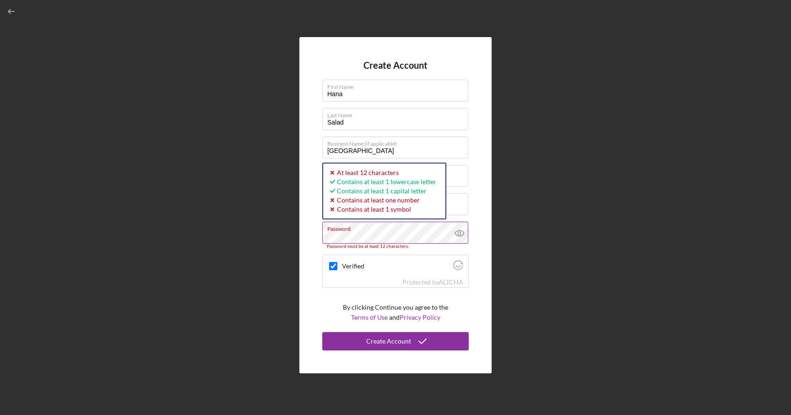 The height and width of the screenshot is (415, 791). What do you see at coordinates (398, 114) in the screenshot?
I see `label: Last Name` at bounding box center [398, 114].